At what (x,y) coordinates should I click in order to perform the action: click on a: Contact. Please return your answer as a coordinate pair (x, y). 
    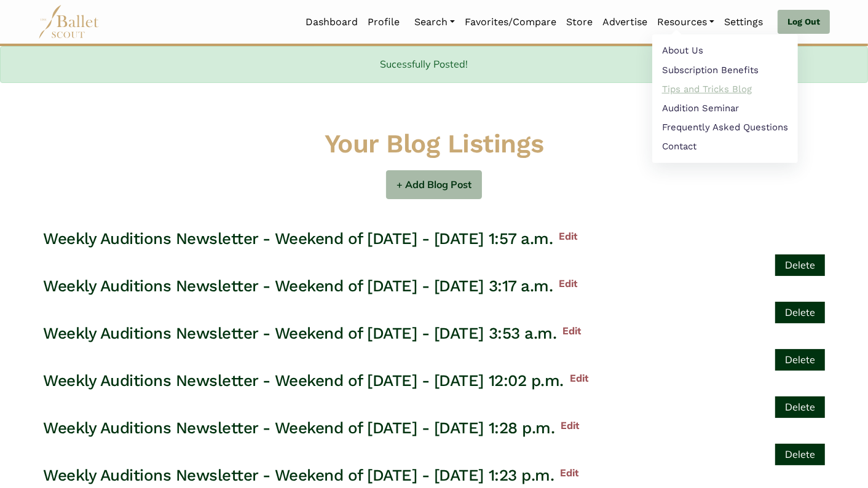
    Looking at the image, I should click on (724, 146).